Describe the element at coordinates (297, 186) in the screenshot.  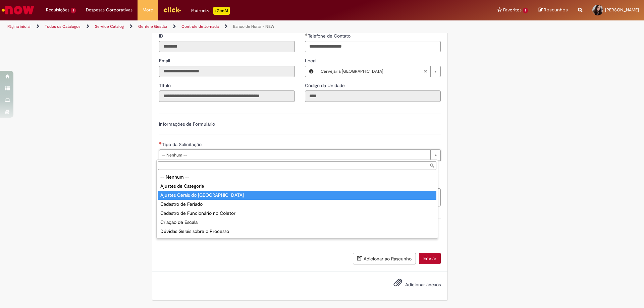
I see `div: Ajustes de Categoria` at that location.